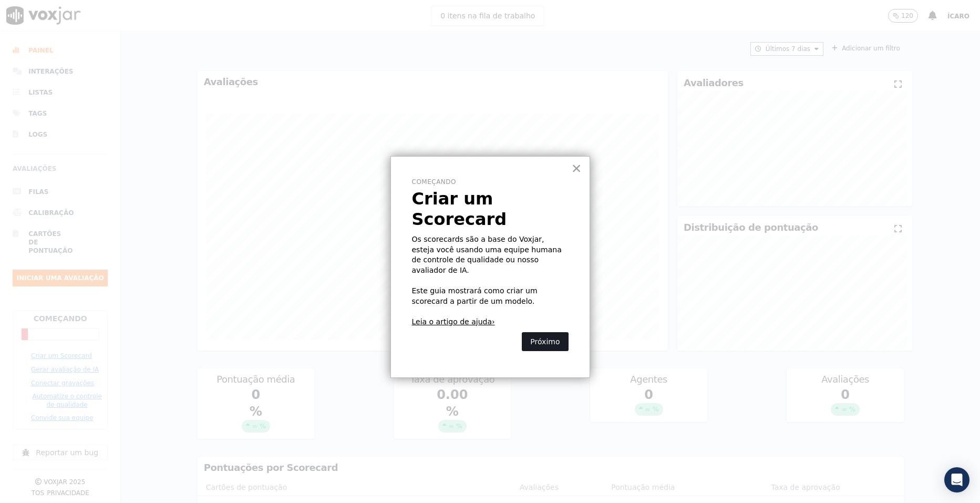 The height and width of the screenshot is (503, 980). I want to click on p: Começando, so click(490, 182).